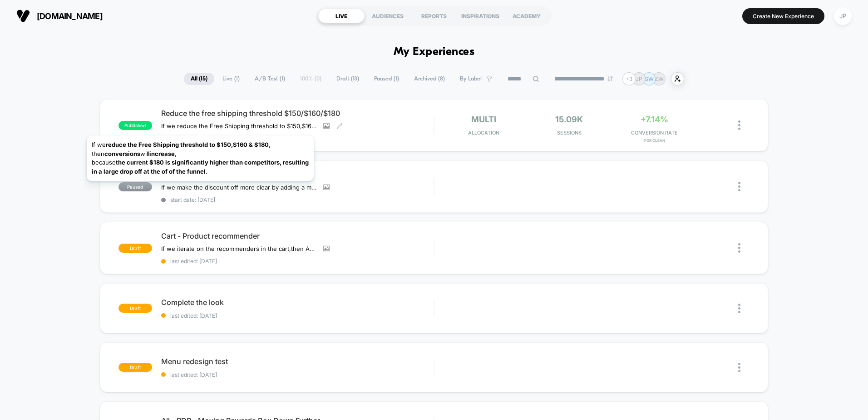  I want to click on span: +7.14%, so click(654, 119).